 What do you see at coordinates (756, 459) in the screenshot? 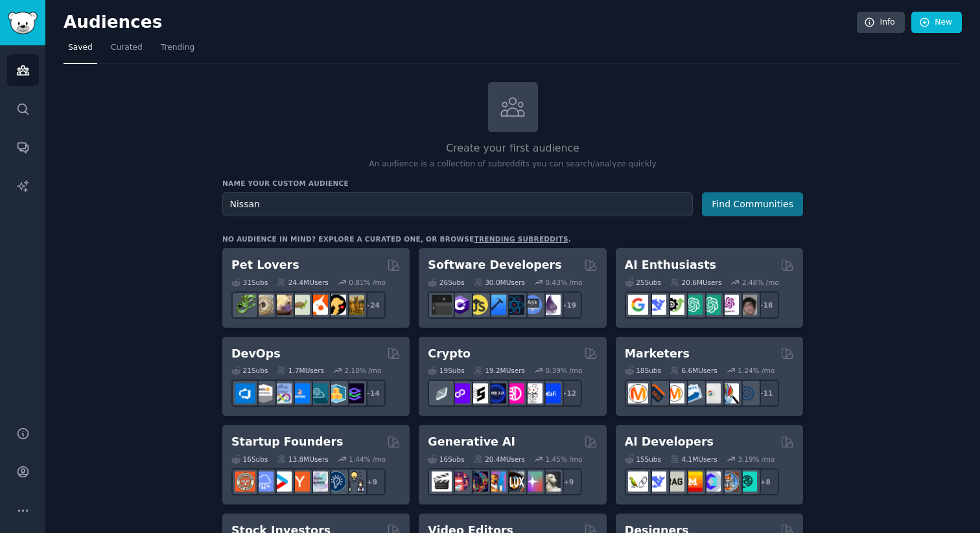
I see `div: 3.19 % /mo` at bounding box center [756, 459].